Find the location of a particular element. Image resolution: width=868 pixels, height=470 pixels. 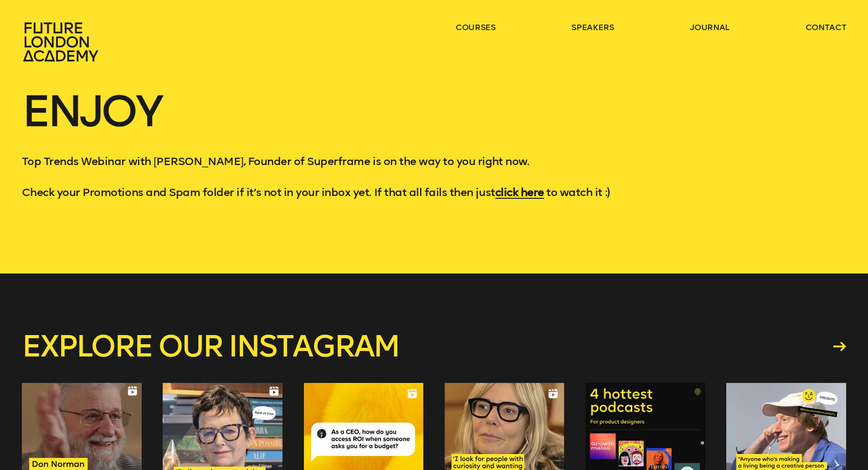

a: Explore our instagram is located at coordinates (434, 347).